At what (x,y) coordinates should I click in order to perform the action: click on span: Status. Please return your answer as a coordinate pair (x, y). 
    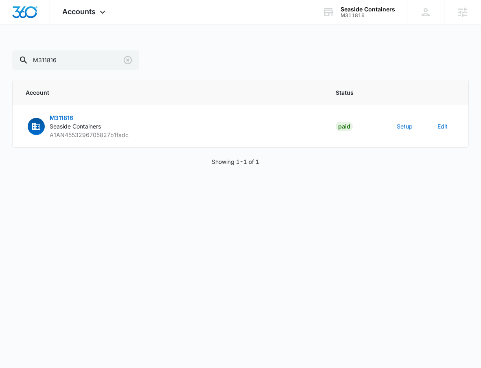
    Looking at the image, I should click on (356, 92).